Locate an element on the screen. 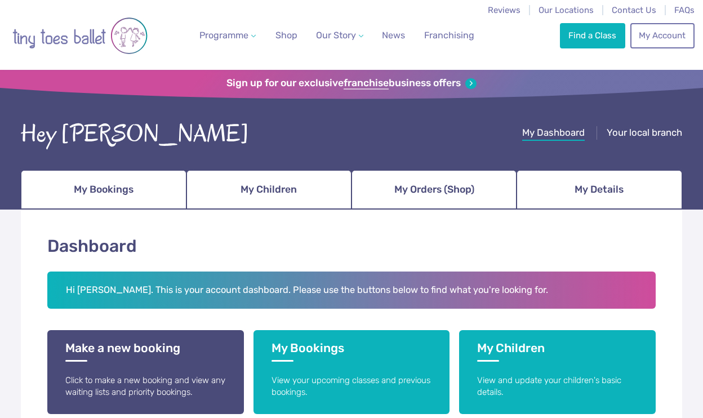  a: Shop is located at coordinates (286, 35).